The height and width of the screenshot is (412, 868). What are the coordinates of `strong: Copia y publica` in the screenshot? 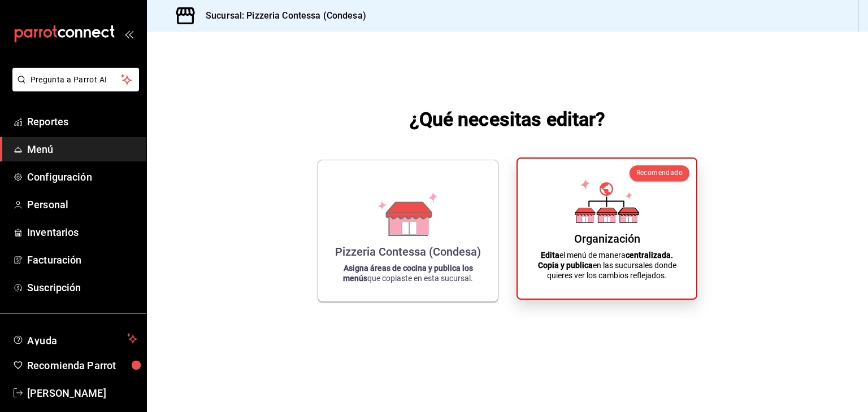 It's located at (565, 265).